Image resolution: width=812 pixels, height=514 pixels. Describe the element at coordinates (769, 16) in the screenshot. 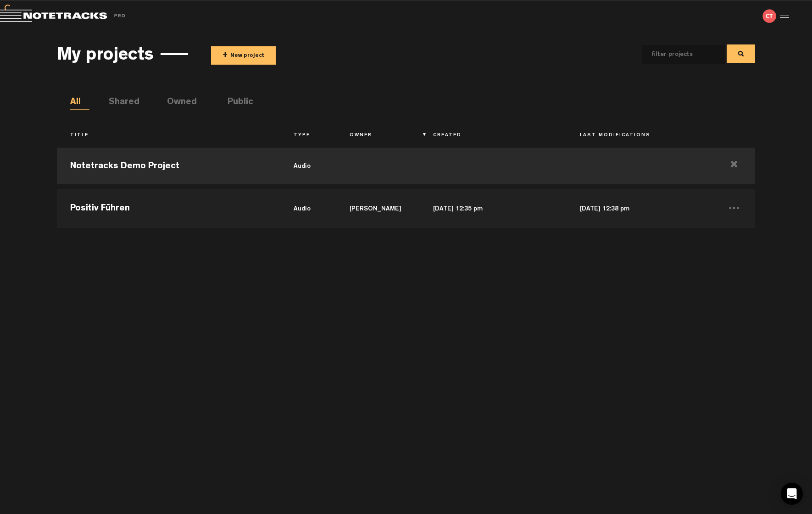

I see `img: letters` at that location.